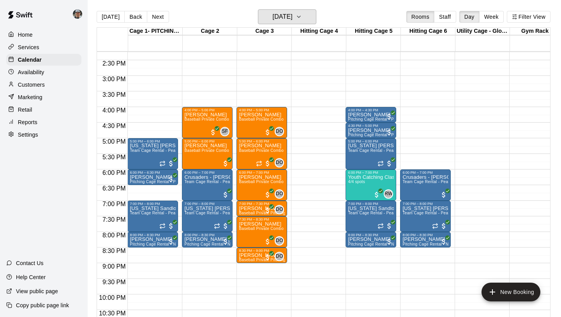  What do you see at coordinates (30, 60) in the screenshot?
I see `p: Calendar` at bounding box center [30, 60].